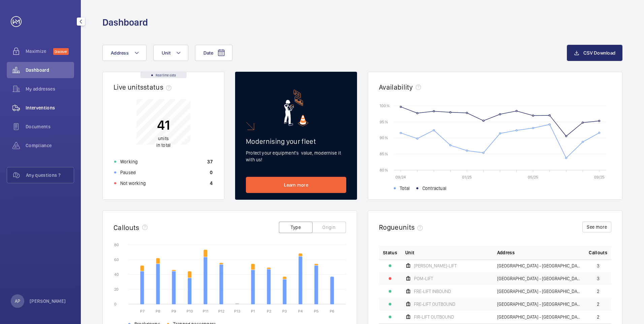 The height and width of the screenshot is (324, 644). What do you see at coordinates (163, 125) in the screenshot?
I see `p: 41` at bounding box center [163, 125].